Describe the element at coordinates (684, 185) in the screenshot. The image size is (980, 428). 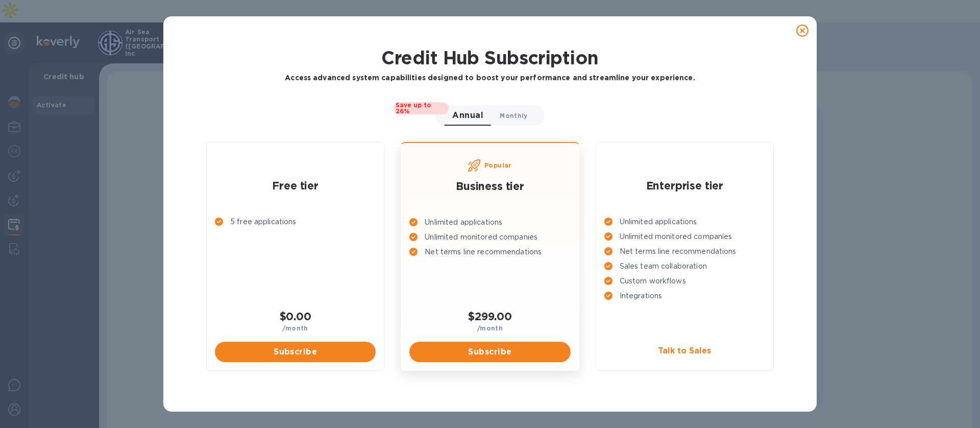
I see `h2: Enterprise tier` at that location.